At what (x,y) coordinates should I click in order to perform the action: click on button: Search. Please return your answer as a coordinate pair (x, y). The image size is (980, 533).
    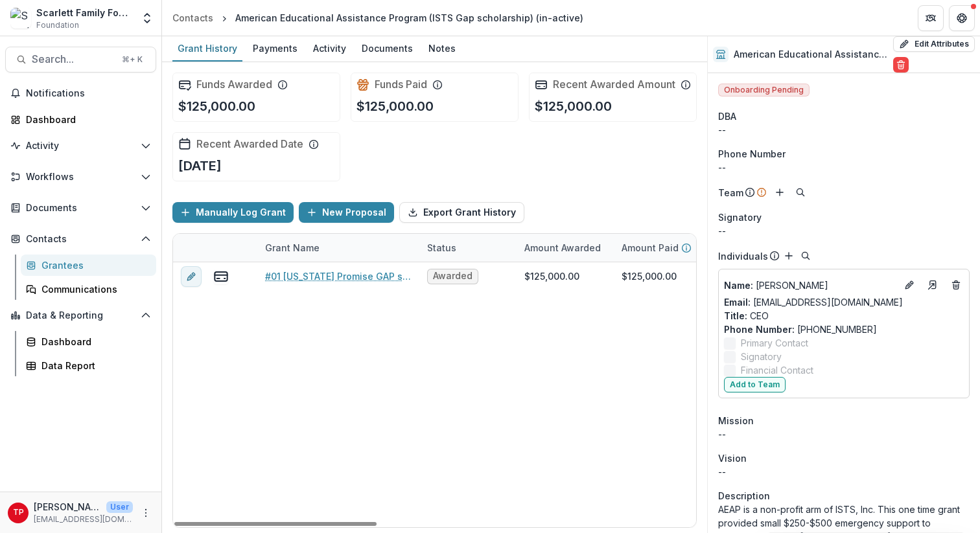
    Looking at the image, I should click on (806, 256).